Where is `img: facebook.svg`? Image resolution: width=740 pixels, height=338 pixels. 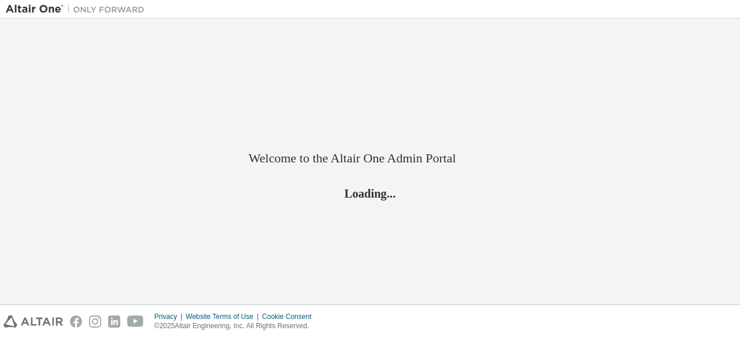 img: facebook.svg is located at coordinates (76, 322).